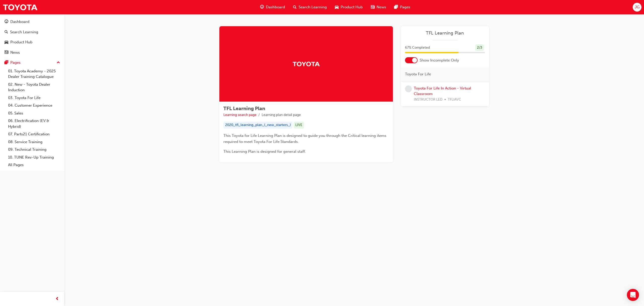 The image size is (644, 306). I want to click on span: News, so click(381, 7).